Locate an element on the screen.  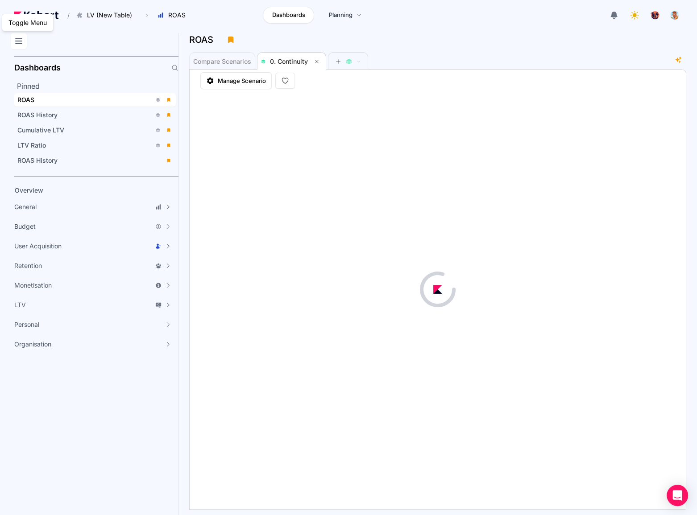
span: Planning is located at coordinates (341, 15).